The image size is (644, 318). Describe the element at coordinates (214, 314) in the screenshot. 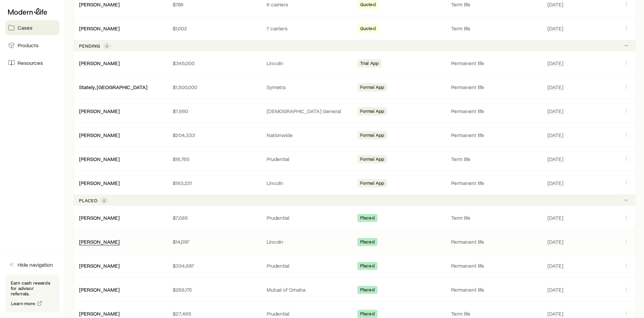

I see `p: $27,465` at that location.